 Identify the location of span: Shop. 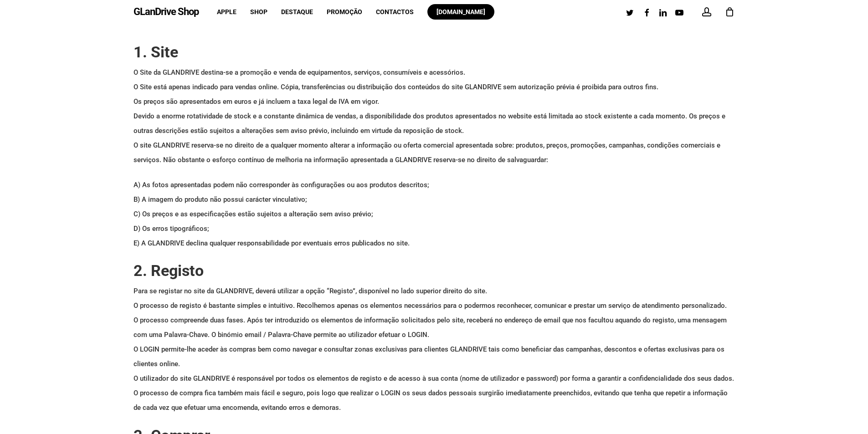
(259, 12).